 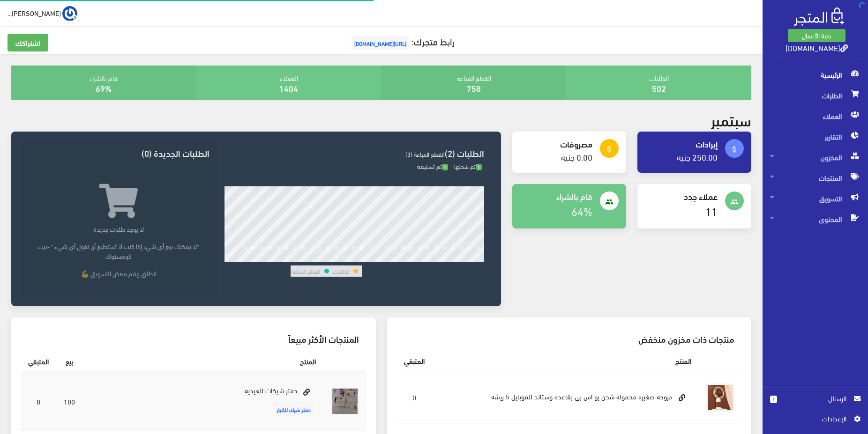 What do you see at coordinates (815, 157) in the screenshot?
I see `a: المخزون` at bounding box center [815, 157].